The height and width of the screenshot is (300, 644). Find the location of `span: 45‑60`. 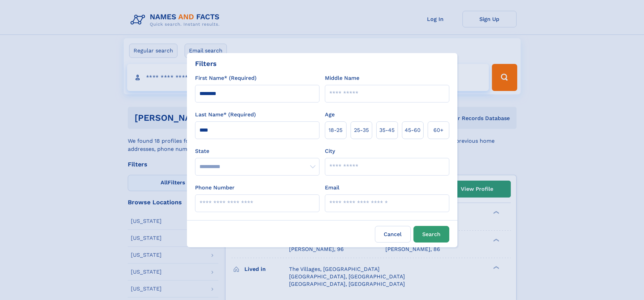

span: 45‑60 is located at coordinates (413, 130).